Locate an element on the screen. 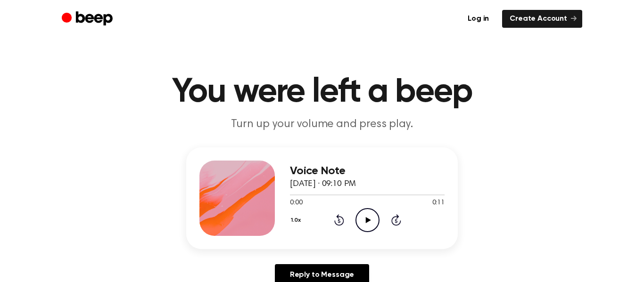 The image size is (644, 282). p: Turn up your volume and press play. is located at coordinates (322, 125).